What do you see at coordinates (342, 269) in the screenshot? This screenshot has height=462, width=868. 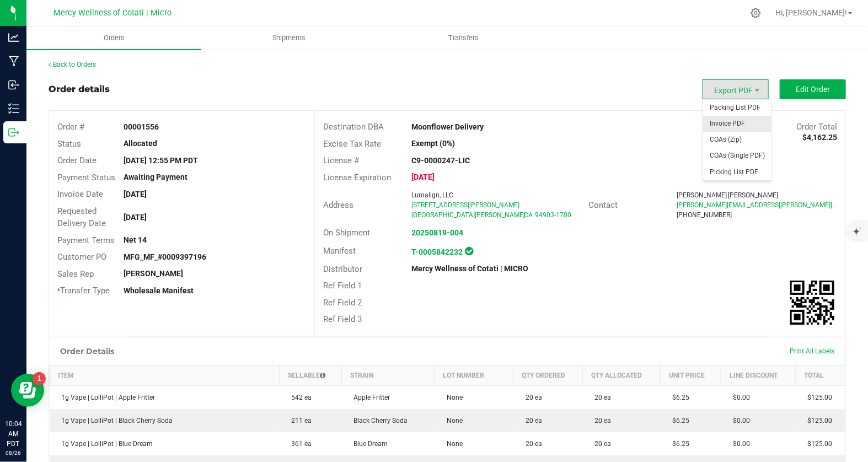 I see `span: Distributor` at bounding box center [342, 269].